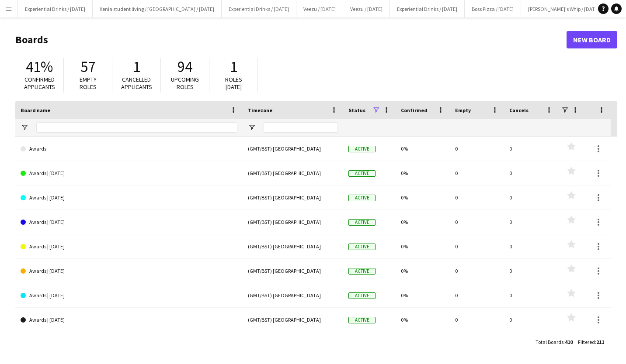 The image size is (626, 364). What do you see at coordinates (88, 67) in the screenshot?
I see `span: 57` at bounding box center [88, 67].